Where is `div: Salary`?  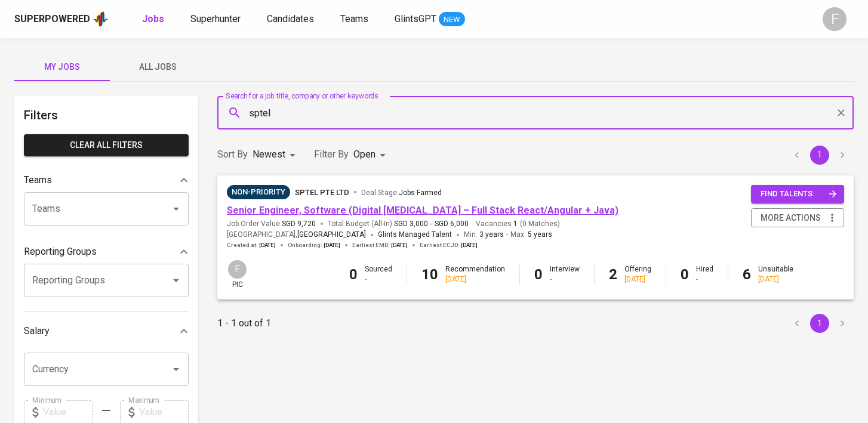
div: Salary is located at coordinates (106, 331).